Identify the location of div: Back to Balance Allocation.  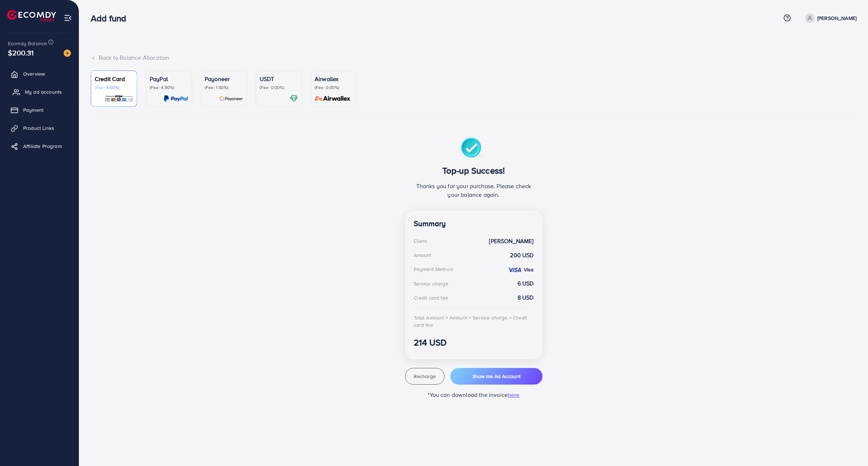
(473, 58).